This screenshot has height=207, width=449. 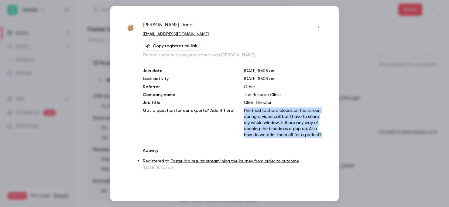 What do you see at coordinates (188, 95) in the screenshot?
I see `p: Company name` at bounding box center [188, 95].